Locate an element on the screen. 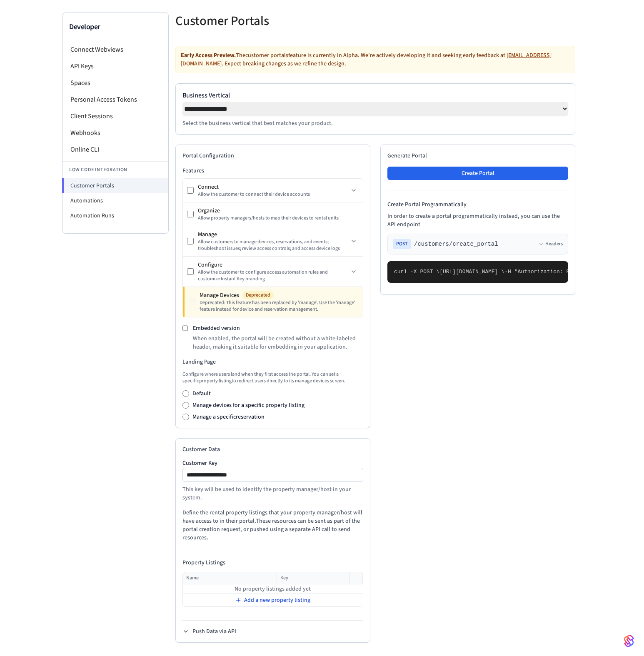 The width and height of the screenshot is (644, 656). div: Allow customers to manage devices, reservations, and events; troubleshoot issues; review access c... is located at coordinates (273, 245).